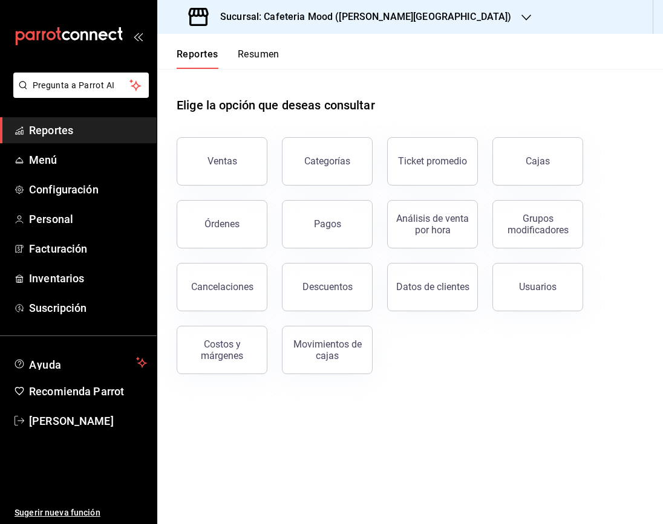 The height and width of the screenshot is (524, 663). Describe the element at coordinates (538, 161) in the screenshot. I see `div: Cajas` at that location.